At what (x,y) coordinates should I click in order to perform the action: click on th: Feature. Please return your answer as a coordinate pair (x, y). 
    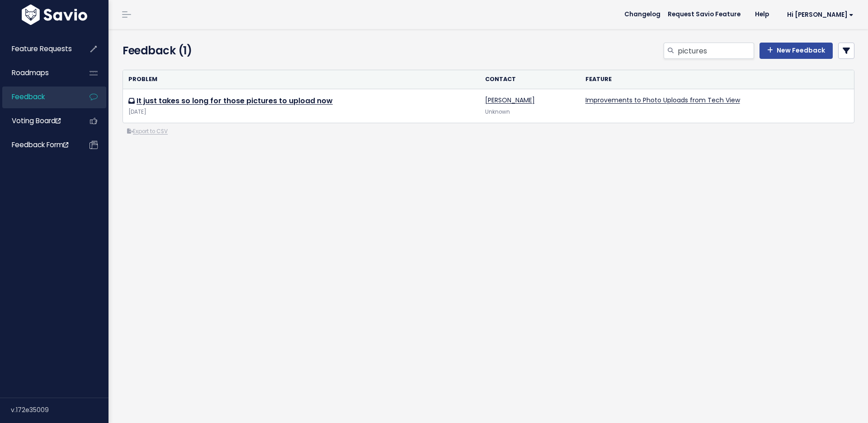
    Looking at the image, I should click on (717, 80).